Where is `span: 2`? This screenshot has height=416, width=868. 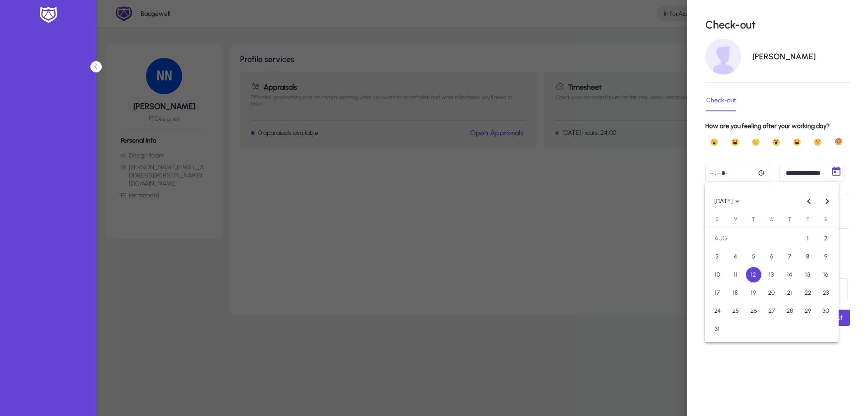 span: 2 is located at coordinates (826, 238).